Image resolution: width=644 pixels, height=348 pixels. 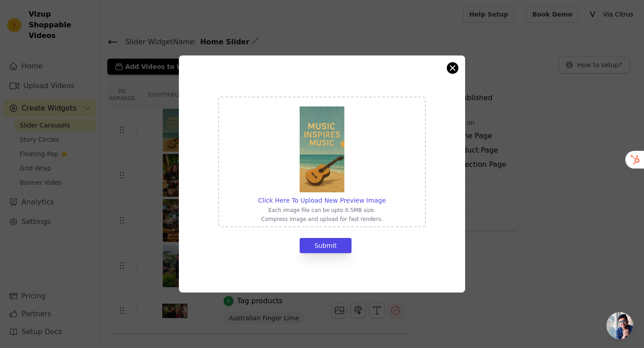 I want to click on p: Each image file can be upto 0.5MB size., so click(x=322, y=210).